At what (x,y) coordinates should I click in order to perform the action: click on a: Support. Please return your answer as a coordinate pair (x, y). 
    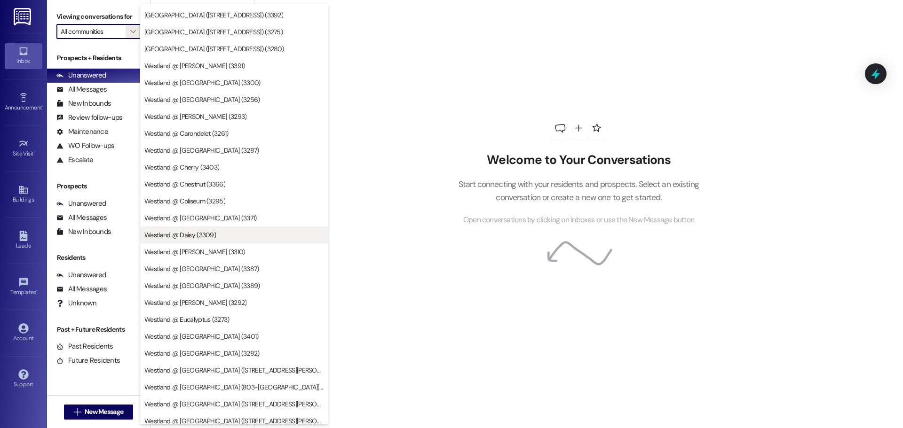
    Looking at the image, I should click on (24, 379).